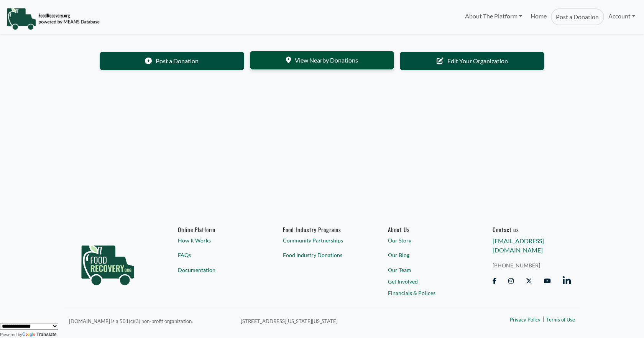  What do you see at coordinates (622, 16) in the screenshot?
I see `a: Account` at bounding box center [622, 16].